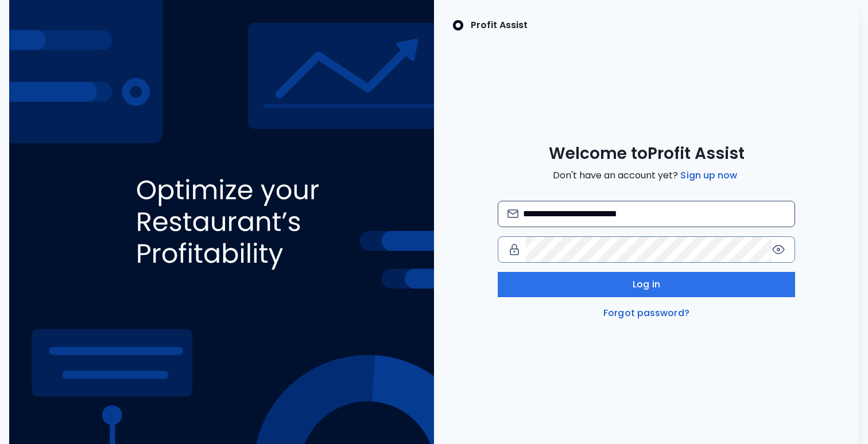 This screenshot has width=868, height=444. I want to click on span: Don't have an account yet?, so click(646, 176).